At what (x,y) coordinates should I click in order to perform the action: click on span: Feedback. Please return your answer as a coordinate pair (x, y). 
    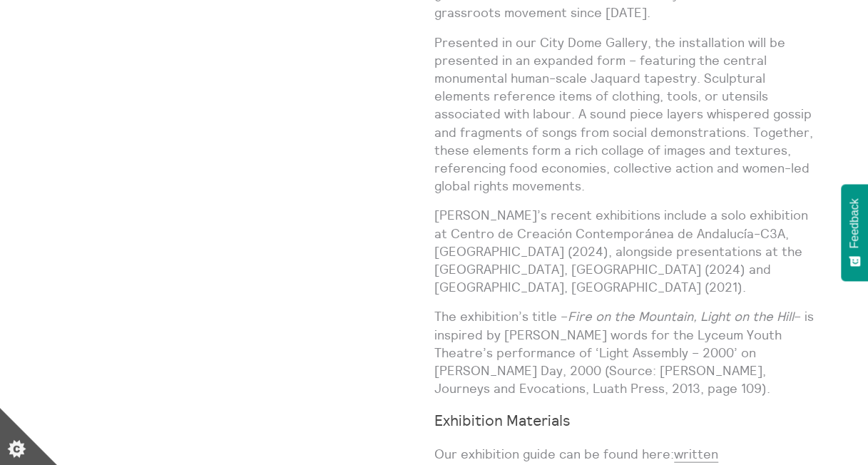
    Looking at the image, I should click on (854, 223).